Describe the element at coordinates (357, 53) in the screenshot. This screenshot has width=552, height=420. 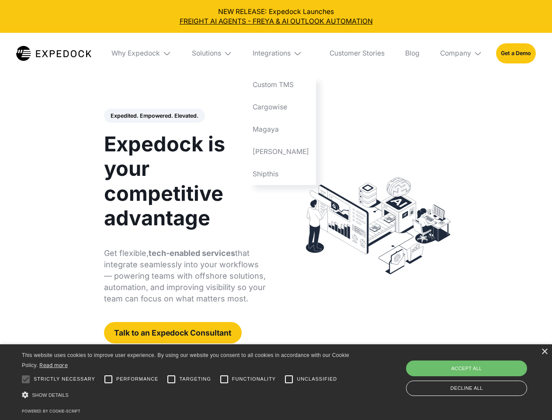
I see `a: Customer Stories` at that location.